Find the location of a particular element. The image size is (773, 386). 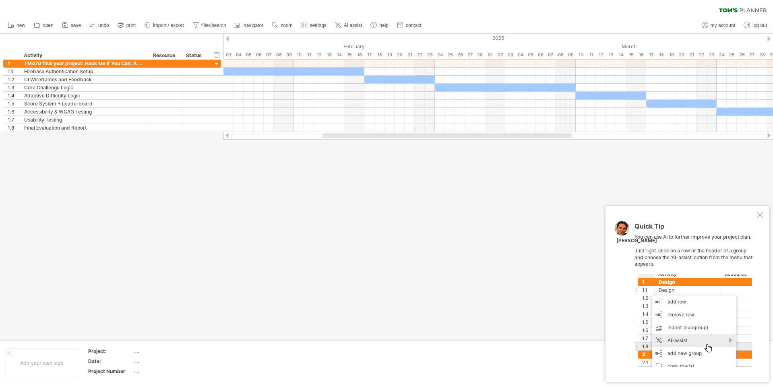

div: Wednesday, 26 February 2025 is located at coordinates (460, 55).